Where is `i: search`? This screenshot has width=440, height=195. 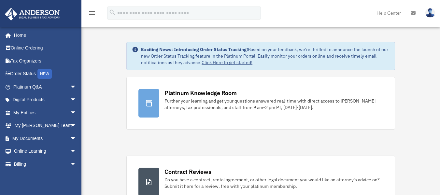
i: search is located at coordinates (112, 12).